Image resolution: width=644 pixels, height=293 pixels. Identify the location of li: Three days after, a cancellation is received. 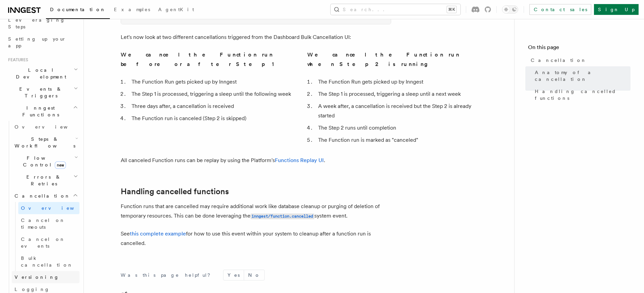
(210, 106).